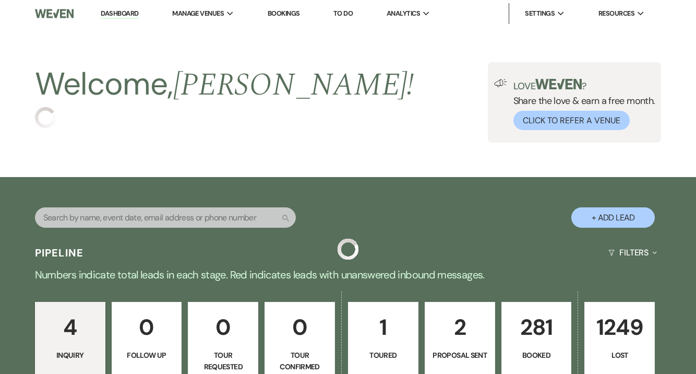 This screenshot has height=374, width=696. What do you see at coordinates (584, 85) in the screenshot?
I see `p: Love ?` at bounding box center [584, 85].